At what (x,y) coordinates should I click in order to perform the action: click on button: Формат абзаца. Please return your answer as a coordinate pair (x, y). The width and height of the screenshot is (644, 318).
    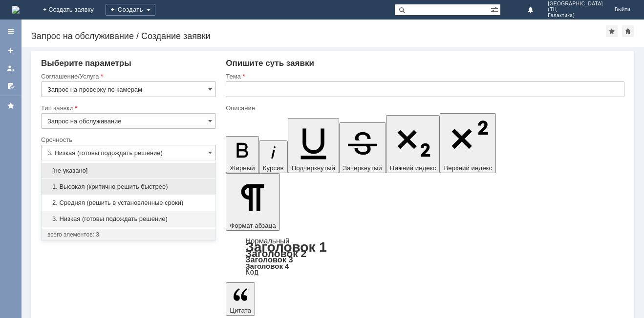
    Looking at the image, I should click on (253, 202).